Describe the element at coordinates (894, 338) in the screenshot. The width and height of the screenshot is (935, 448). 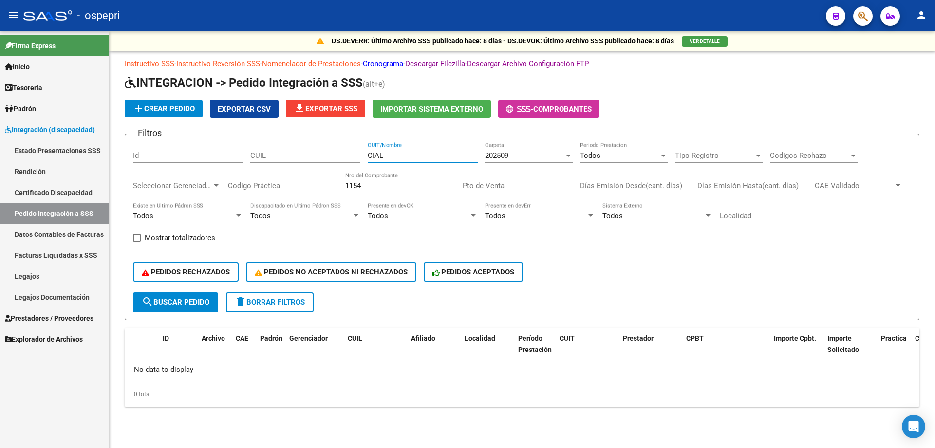
I see `span: Practica` at that location.